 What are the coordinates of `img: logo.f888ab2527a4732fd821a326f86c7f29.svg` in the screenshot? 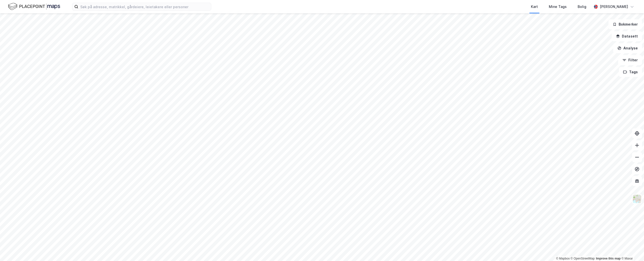 It's located at (34, 7).